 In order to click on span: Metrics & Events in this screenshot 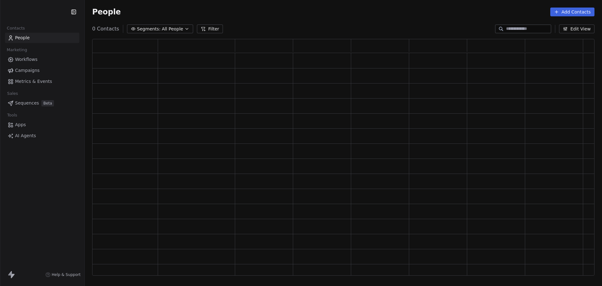, I will do `click(34, 81)`.